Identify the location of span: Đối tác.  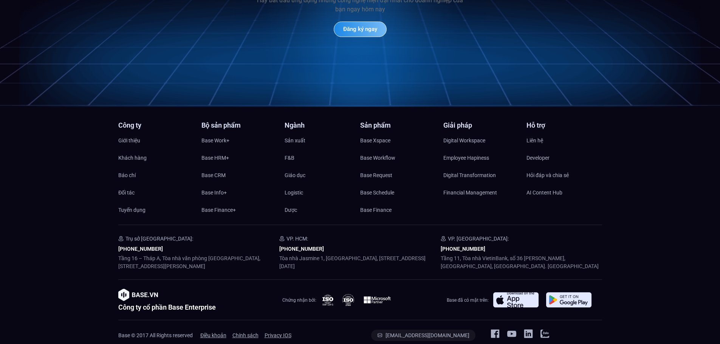
(126, 193).